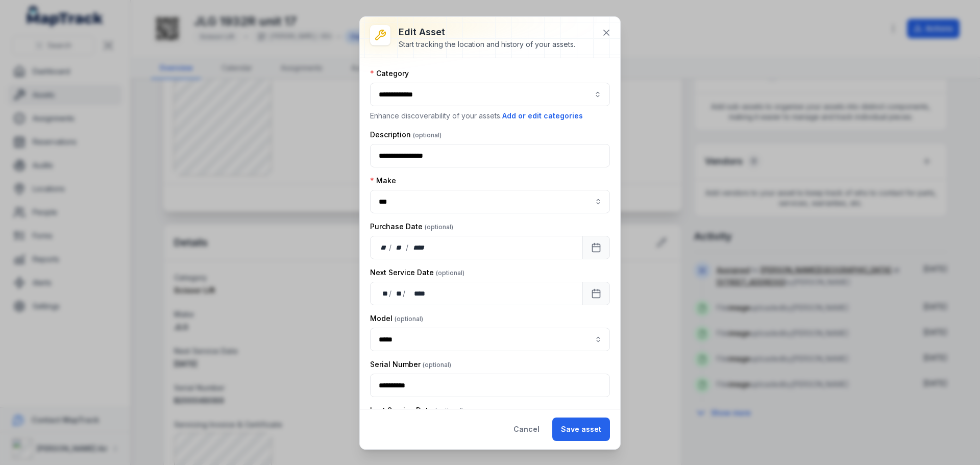 The width and height of the screenshot is (980, 465). Describe the element at coordinates (526, 429) in the screenshot. I see `button: Cancel` at that location.